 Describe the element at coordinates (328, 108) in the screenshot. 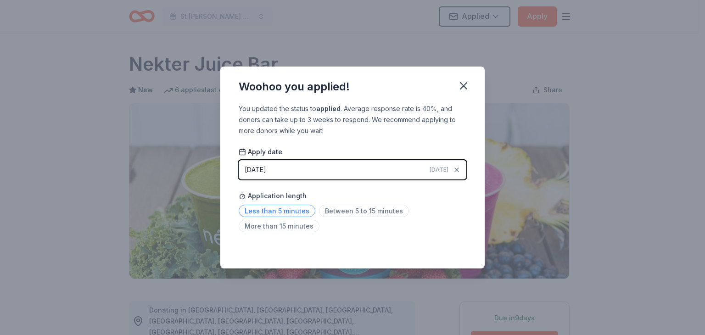

I see `b: applied` at that location.